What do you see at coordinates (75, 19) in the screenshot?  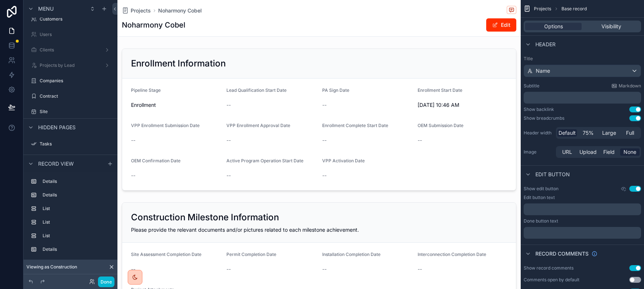 I see `label: Customers` at bounding box center [75, 19].